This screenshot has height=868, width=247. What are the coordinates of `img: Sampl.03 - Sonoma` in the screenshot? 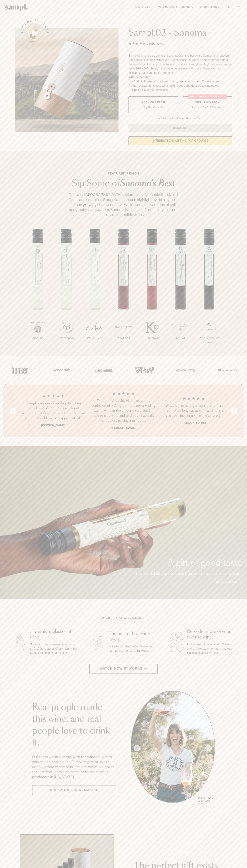 It's located at (67, 80).